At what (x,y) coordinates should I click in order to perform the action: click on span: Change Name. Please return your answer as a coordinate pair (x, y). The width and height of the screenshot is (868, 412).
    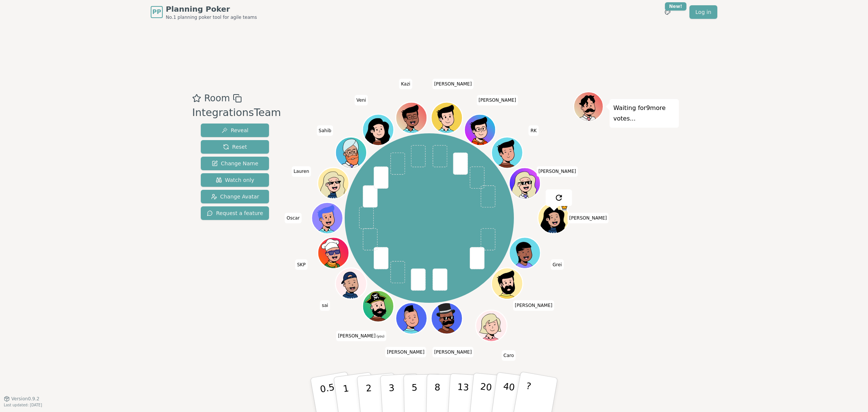
    Looking at the image, I should click on (235, 164).